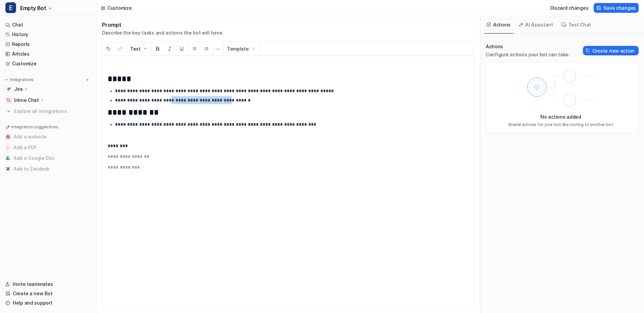 This screenshot has width=644, height=313. Describe the element at coordinates (48, 44) in the screenshot. I see `a: Reports` at that location.